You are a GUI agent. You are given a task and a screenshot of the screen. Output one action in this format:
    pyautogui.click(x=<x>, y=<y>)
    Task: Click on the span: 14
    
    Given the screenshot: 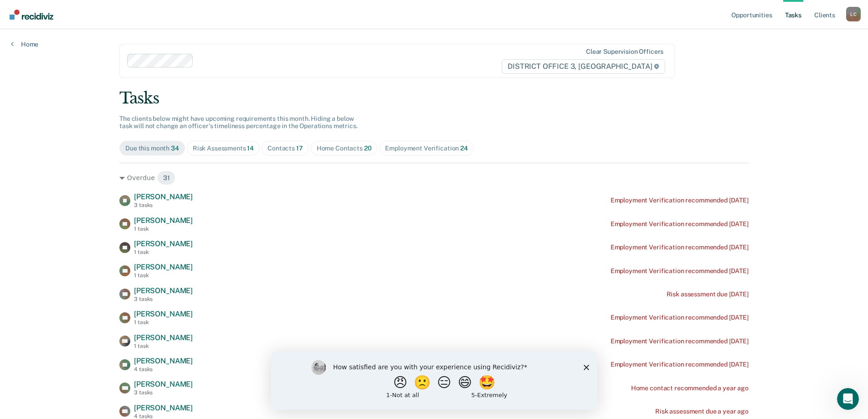 What is the action you would take?
    pyautogui.click(x=250, y=148)
    